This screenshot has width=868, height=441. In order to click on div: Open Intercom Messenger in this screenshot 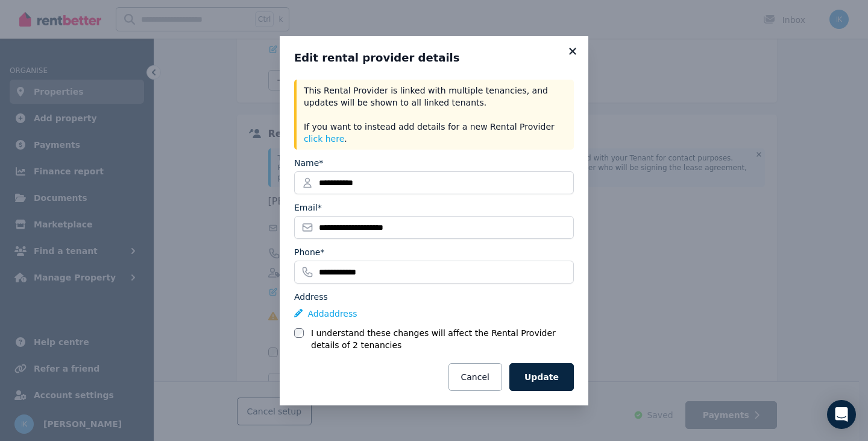, I will do `click(841, 414)`.